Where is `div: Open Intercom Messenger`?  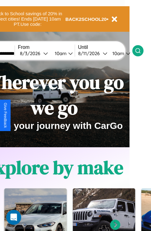 div: Open Intercom Messenger is located at coordinates (14, 217).